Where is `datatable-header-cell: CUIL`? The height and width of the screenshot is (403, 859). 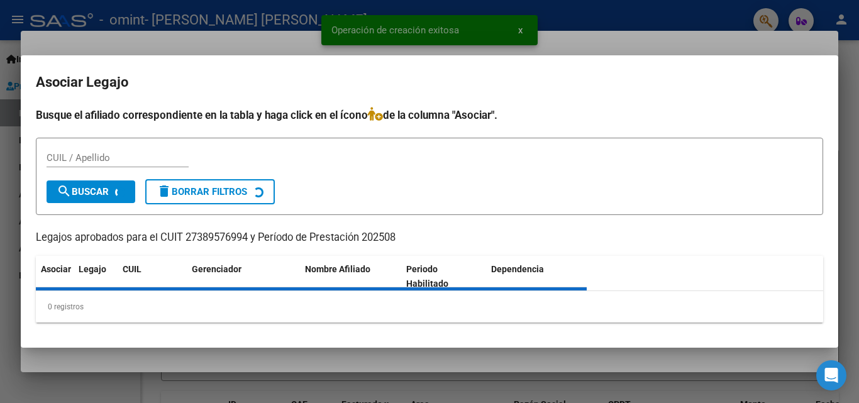
datatable-header-cell: CUIL is located at coordinates (152, 277).